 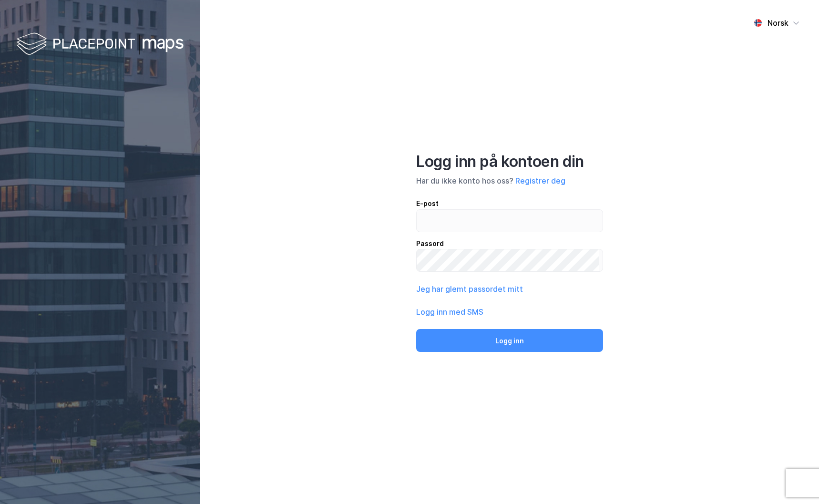 I want to click on div: Passord, so click(x=510, y=244).